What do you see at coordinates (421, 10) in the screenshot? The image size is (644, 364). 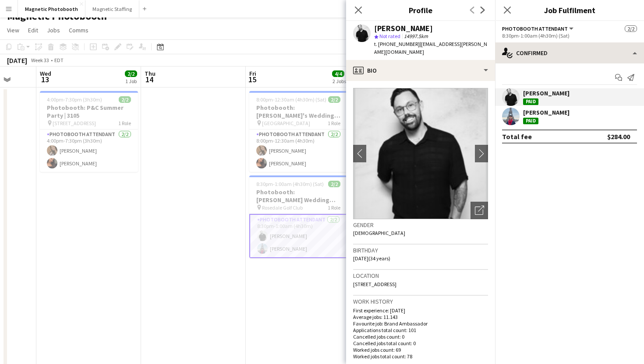 I see `h3: Profile` at bounding box center [421, 10].